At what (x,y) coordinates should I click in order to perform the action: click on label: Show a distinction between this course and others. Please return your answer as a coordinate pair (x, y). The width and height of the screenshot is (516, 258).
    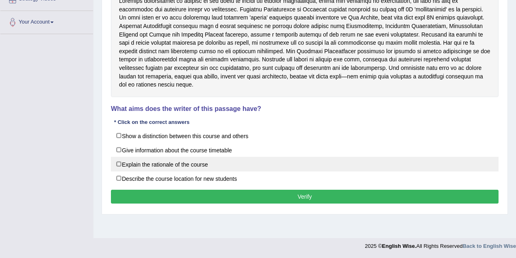
    Looking at the image, I should click on (305, 136).